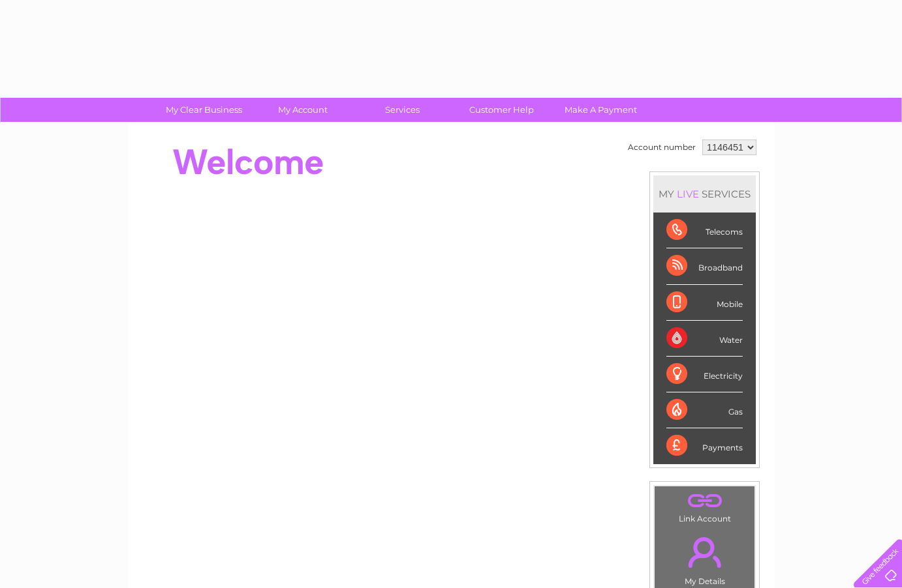 Image resolution: width=902 pixels, height=588 pixels. Describe the element at coordinates (704, 338) in the screenshot. I see `div: Water` at that location.